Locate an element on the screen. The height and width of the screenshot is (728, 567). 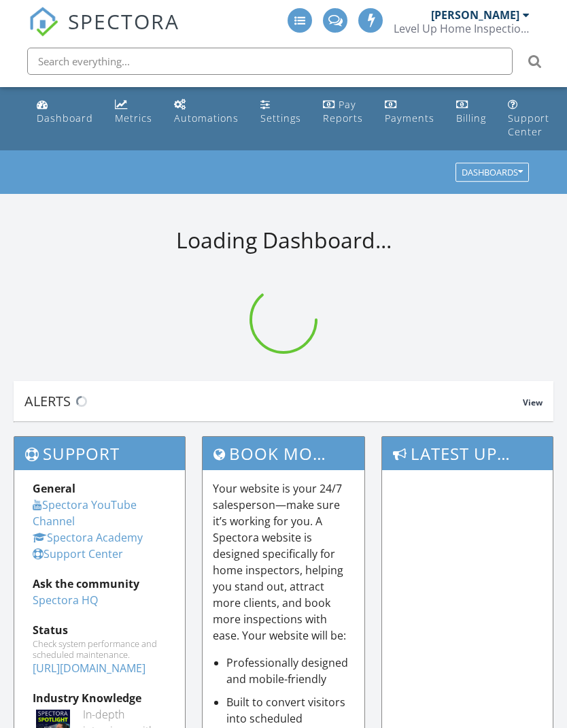
p: Your website is your 24/7 salesperson—make sure it’s working for you. A Spectora website is desig... is located at coordinates (283, 562).